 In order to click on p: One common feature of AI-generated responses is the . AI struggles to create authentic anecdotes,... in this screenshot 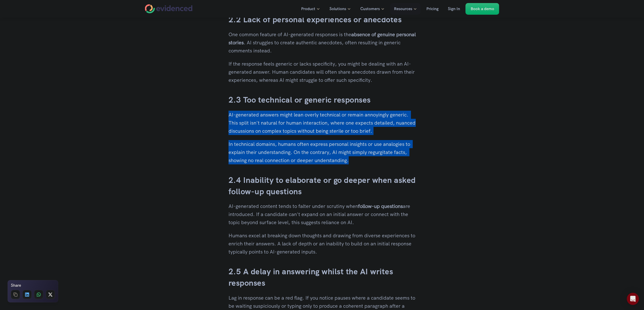, I will do `click(322, 42)`.